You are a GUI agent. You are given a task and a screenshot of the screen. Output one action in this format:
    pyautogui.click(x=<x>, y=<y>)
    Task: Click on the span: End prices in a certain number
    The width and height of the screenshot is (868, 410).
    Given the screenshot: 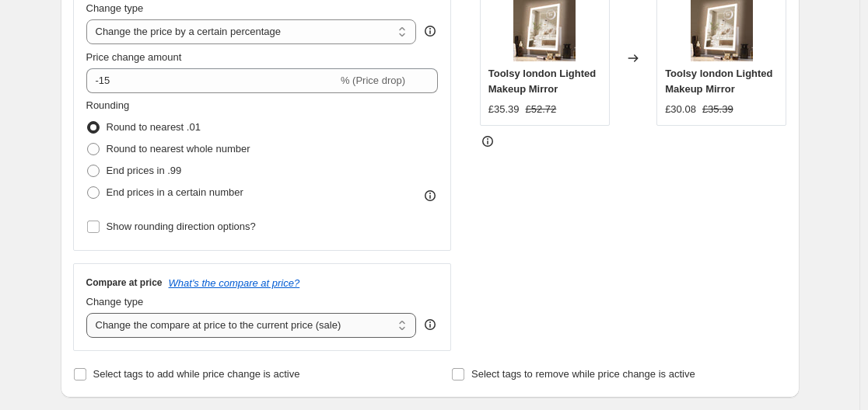 What is the action you would take?
    pyautogui.click(x=175, y=192)
    